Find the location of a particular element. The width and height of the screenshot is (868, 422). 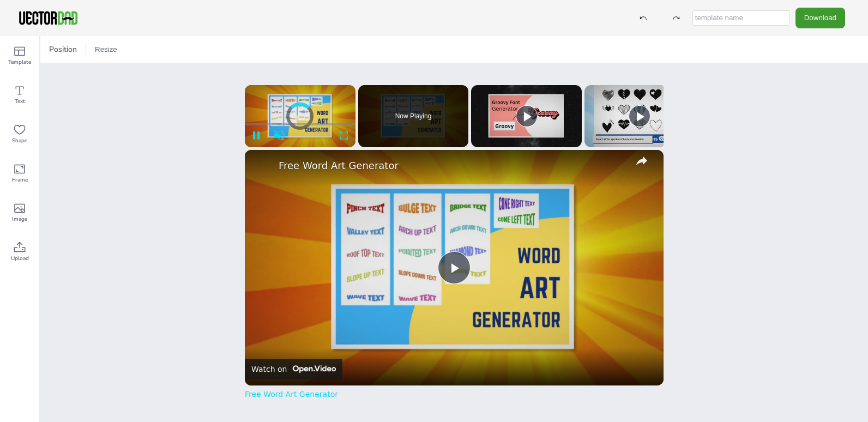

button: Fullscreen is located at coordinates (344, 136).